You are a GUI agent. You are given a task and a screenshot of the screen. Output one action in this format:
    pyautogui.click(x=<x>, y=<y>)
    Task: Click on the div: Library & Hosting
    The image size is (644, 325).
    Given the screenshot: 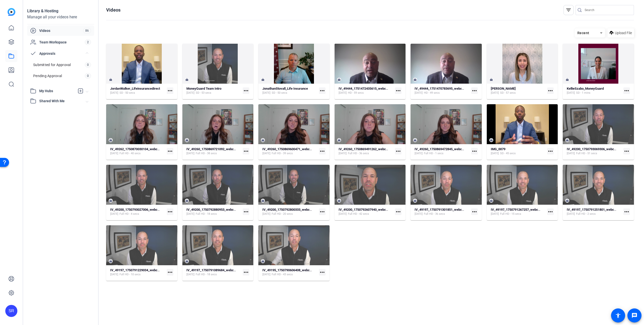 What is the action you would take?
    pyautogui.click(x=60, y=11)
    